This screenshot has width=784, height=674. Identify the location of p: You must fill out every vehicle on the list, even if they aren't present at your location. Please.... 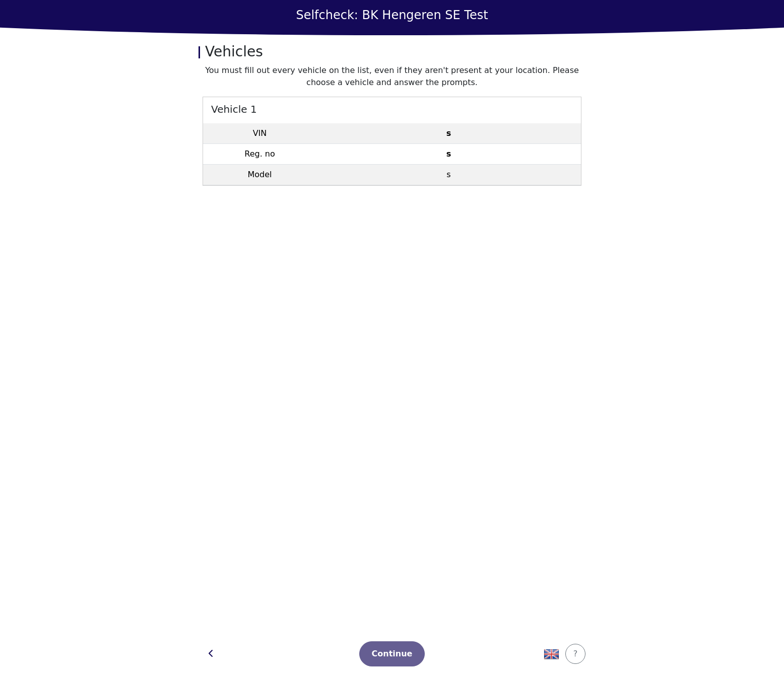
(392, 76).